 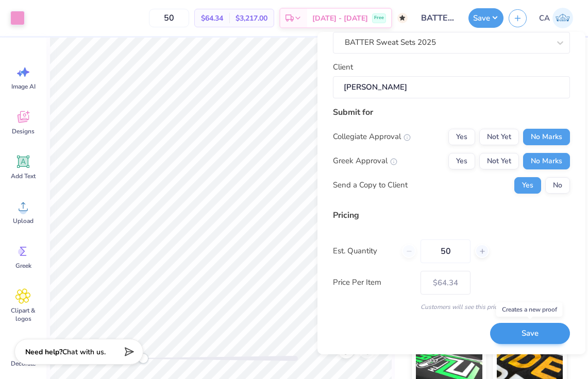 I want to click on input: e.g. Ethan Linker, so click(x=452, y=87).